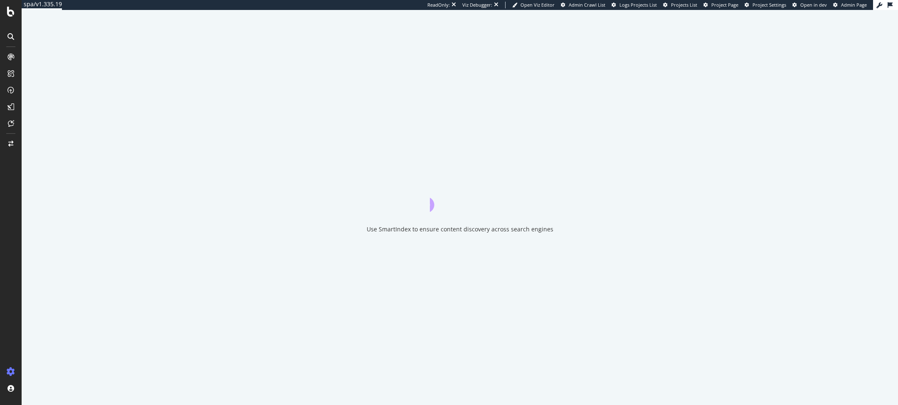 The width and height of the screenshot is (898, 405). Describe the element at coordinates (721, 5) in the screenshot. I see `a: Project Page` at that location.